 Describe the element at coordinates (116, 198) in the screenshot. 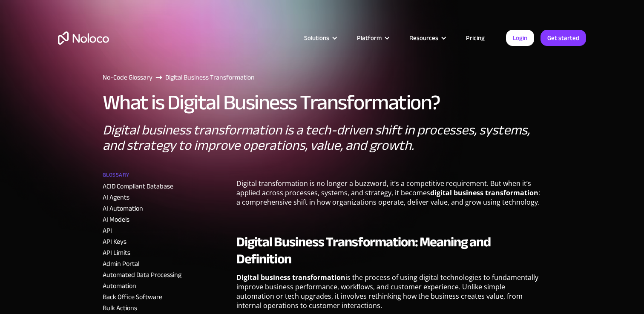

I see `a: AI Agents` at that location.